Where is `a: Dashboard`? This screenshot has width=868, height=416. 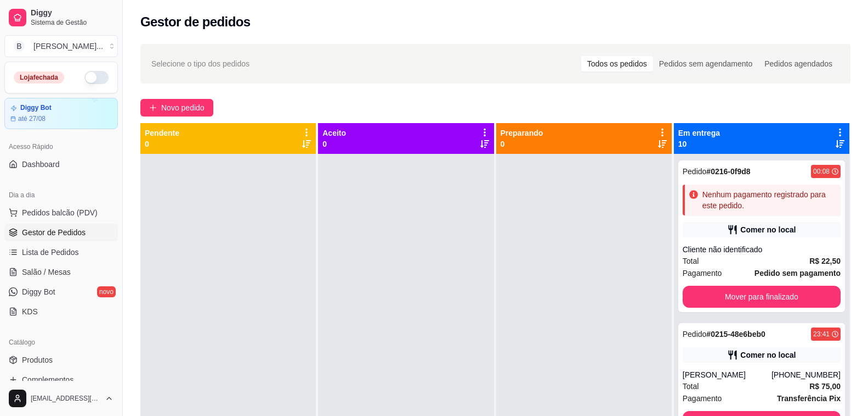
a: Dashboard is located at coordinates (61, 164).